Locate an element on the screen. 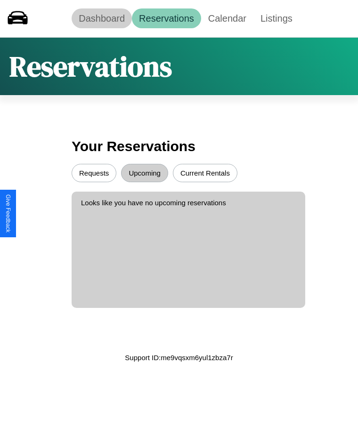 This screenshot has width=358, height=427. div: Give Feedback is located at coordinates (8, 213).